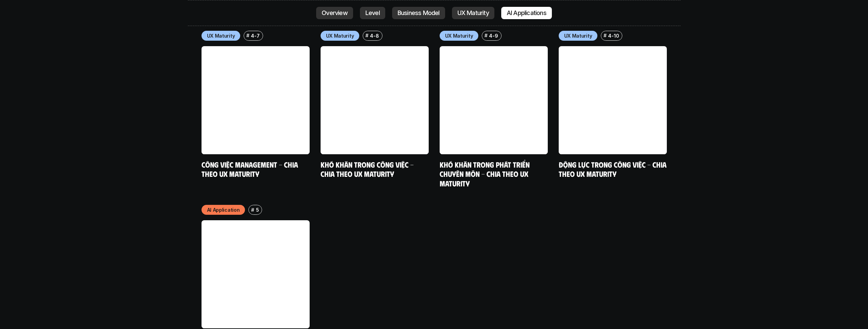 This screenshot has height=329, width=868. I want to click on p: 5, so click(257, 210).